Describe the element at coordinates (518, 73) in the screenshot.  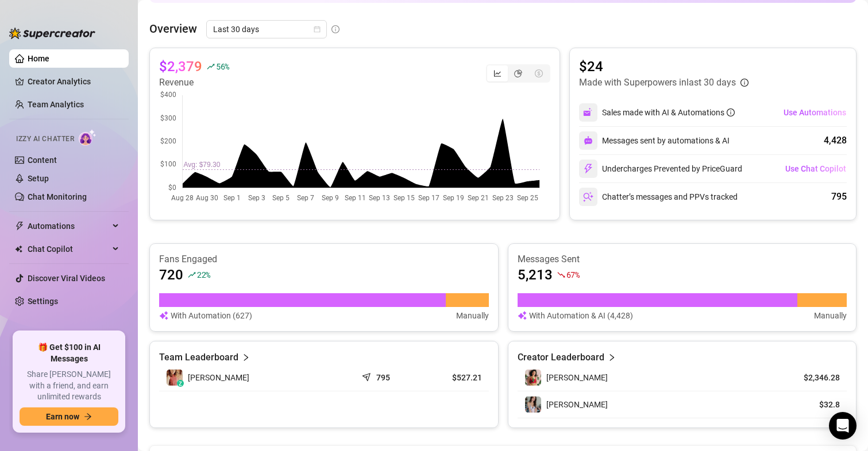
I see `div: segmented control` at that location.